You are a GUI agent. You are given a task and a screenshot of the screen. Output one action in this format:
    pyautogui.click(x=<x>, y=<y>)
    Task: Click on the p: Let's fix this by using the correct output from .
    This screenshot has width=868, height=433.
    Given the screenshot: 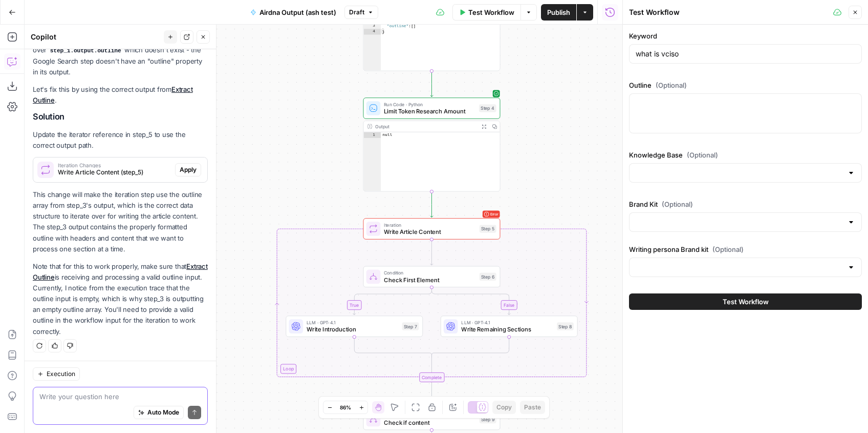 What is the action you would take?
    pyautogui.click(x=121, y=95)
    